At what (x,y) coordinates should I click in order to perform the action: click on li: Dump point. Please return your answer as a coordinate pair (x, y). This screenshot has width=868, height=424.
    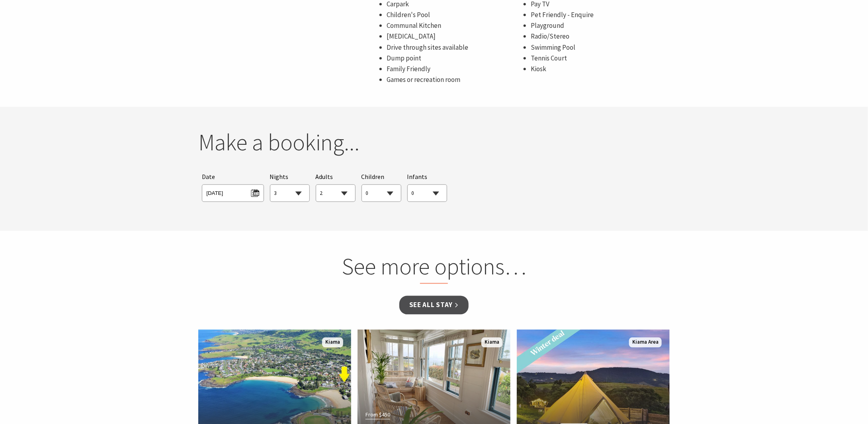
    Looking at the image, I should click on (455, 58).